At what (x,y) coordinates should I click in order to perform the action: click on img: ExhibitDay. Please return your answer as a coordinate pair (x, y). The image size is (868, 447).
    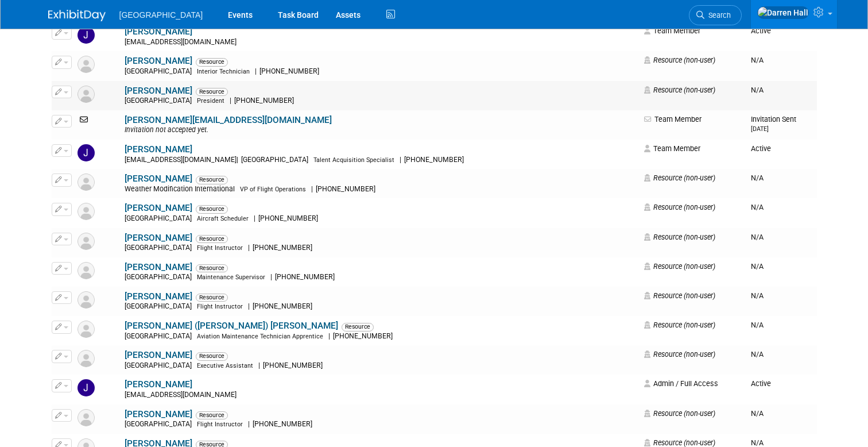
    Looking at the image, I should click on (77, 15).